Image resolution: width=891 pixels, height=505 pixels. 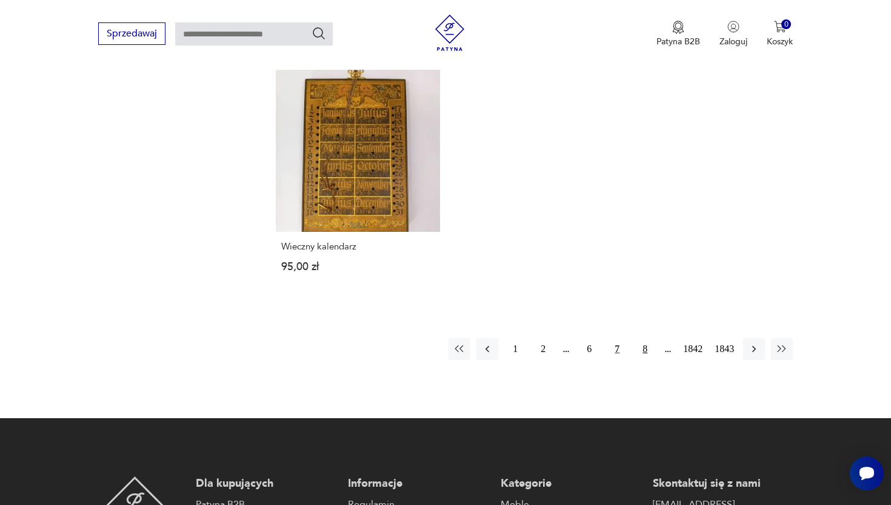 What do you see at coordinates (693, 349) in the screenshot?
I see `button: 1842` at bounding box center [693, 349].